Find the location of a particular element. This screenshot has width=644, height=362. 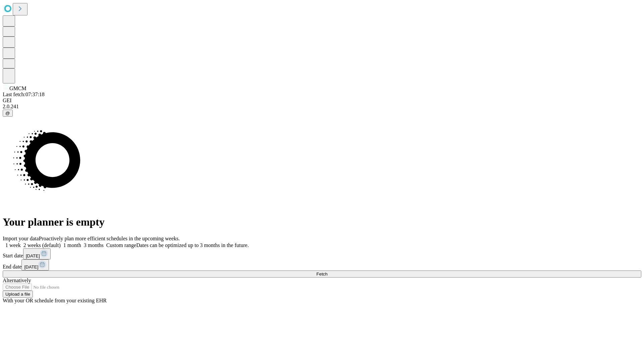

button: Fetch is located at coordinates (322, 274).